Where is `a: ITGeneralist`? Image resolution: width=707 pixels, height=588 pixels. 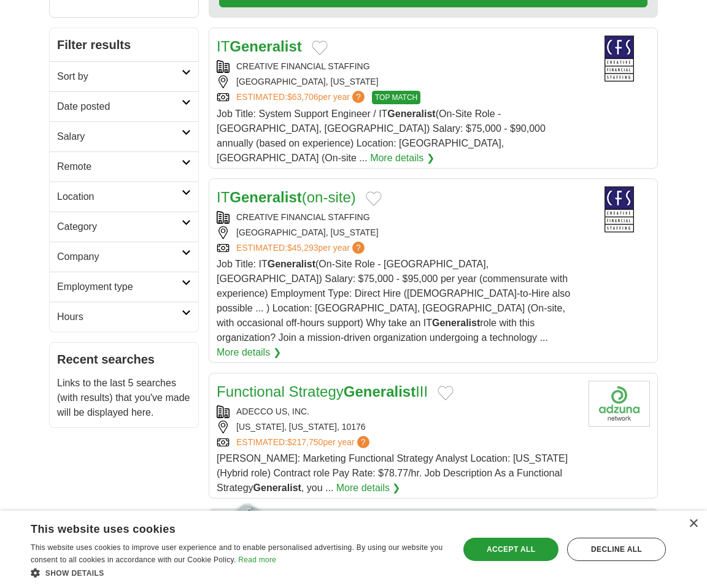 a: ITGeneralist is located at coordinates (259, 46).